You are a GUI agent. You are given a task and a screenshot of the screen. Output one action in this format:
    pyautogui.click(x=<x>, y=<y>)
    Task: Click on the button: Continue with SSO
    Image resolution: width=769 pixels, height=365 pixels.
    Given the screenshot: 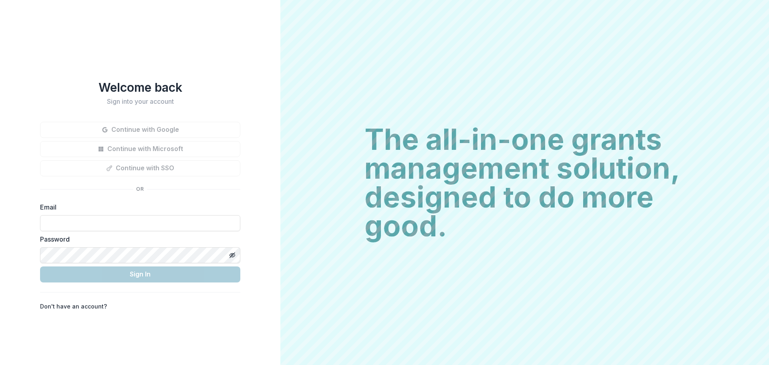 What is the action you would take?
    pyautogui.click(x=140, y=168)
    